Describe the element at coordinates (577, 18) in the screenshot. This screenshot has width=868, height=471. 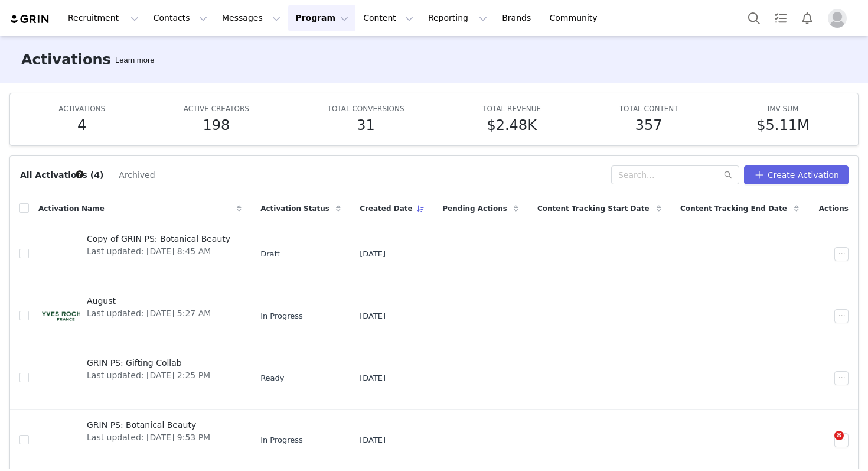
I see `a: Community` at that location.